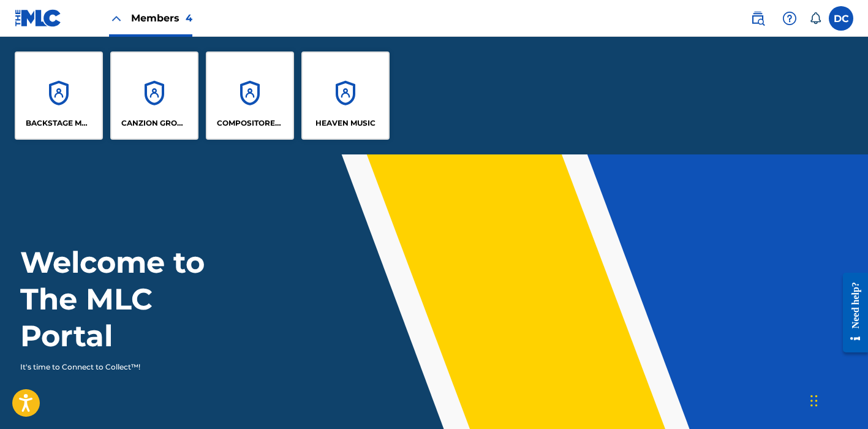  Describe the element at coordinates (154, 96) in the screenshot. I see `a: AccountsCANZION GROUP LP` at that location.